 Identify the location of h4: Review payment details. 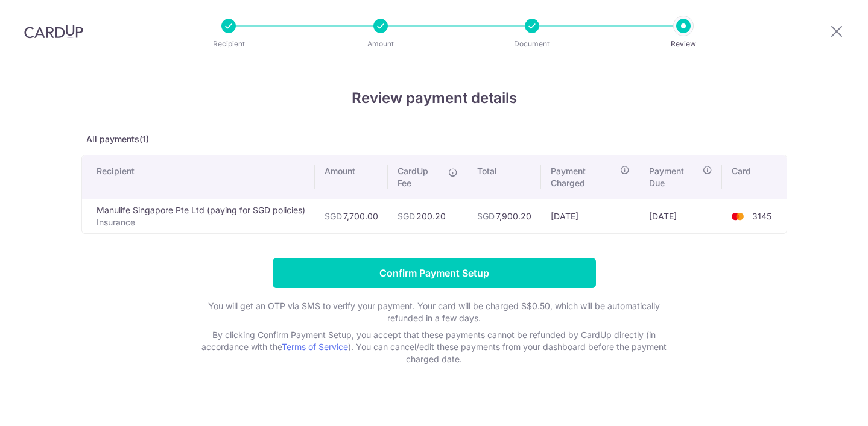
(435, 98).